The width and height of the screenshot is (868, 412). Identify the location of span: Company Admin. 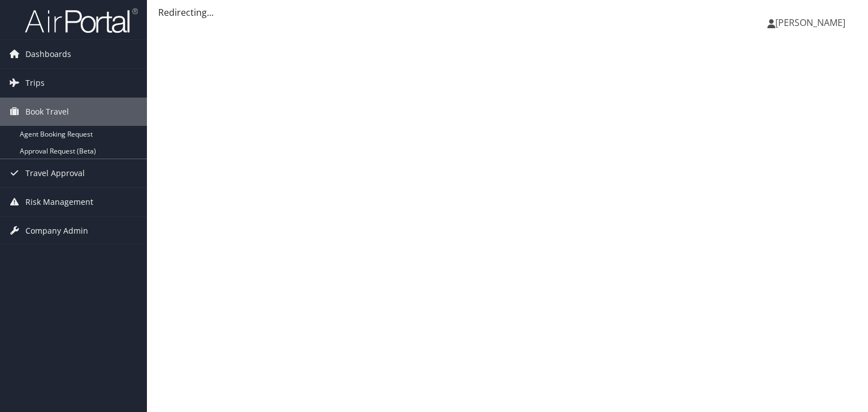
(56, 231).